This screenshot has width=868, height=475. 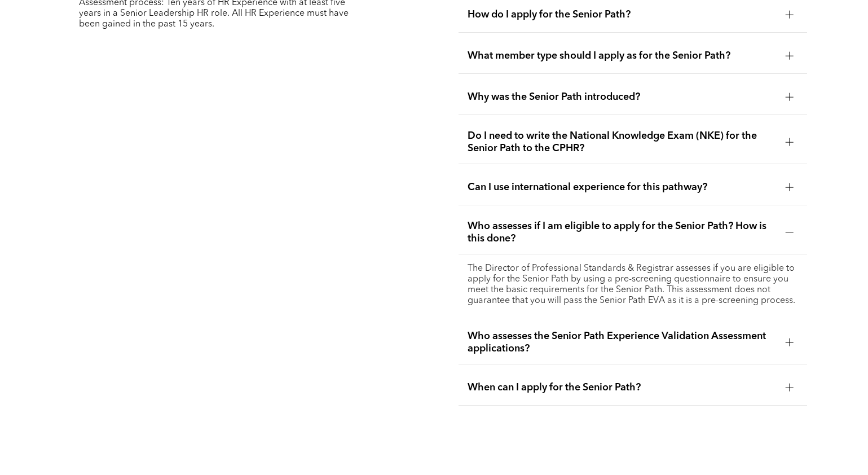 What do you see at coordinates (622, 142) in the screenshot?
I see `span: Do I need to write the National Knowledge Exam (NKE) for the Senior Path to the CPHR?` at bounding box center [622, 142].